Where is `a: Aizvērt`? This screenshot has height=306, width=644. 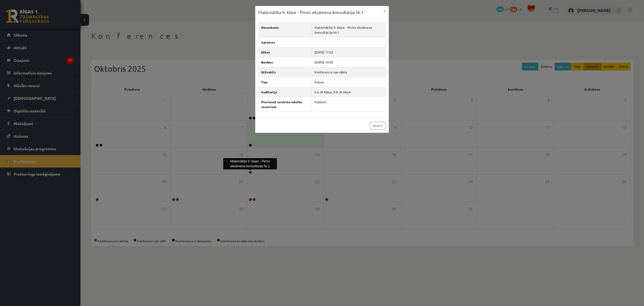
a: Aizvērt is located at coordinates (378, 125).